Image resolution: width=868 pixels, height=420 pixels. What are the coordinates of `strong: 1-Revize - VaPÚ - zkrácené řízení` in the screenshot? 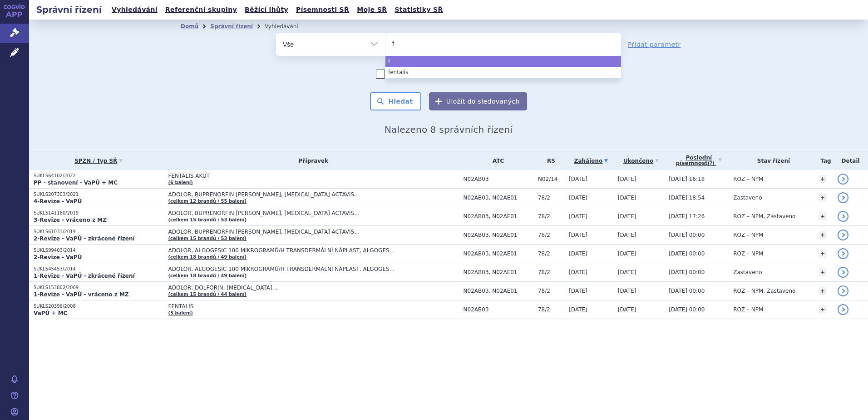 It's located at (84, 276).